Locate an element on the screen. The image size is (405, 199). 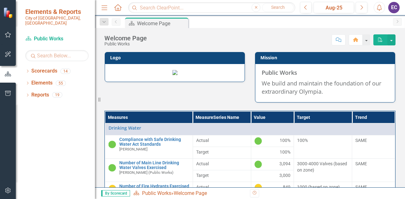
span: 849 is located at coordinates (286, 188).